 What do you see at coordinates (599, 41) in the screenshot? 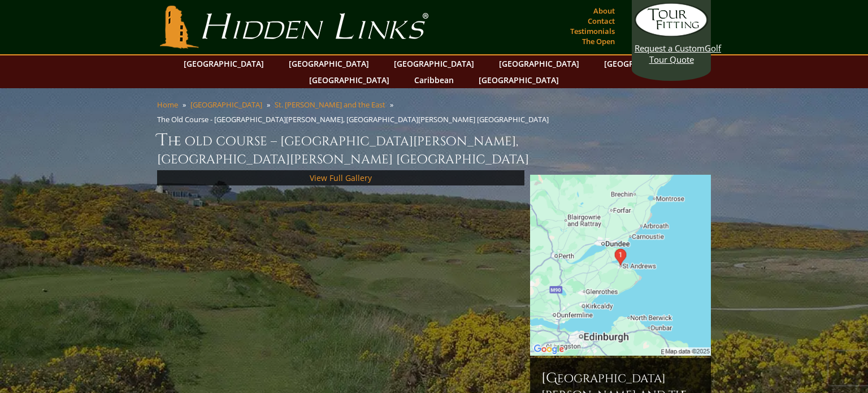
I see `a: The Open` at bounding box center [599, 41].